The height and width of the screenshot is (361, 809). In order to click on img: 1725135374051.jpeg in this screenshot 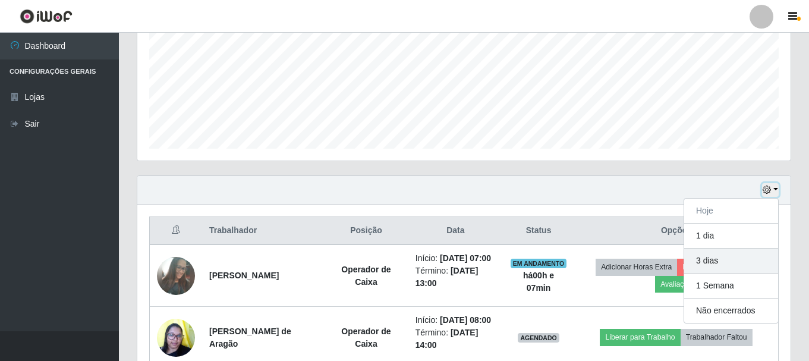, I will do `click(176, 275)`.